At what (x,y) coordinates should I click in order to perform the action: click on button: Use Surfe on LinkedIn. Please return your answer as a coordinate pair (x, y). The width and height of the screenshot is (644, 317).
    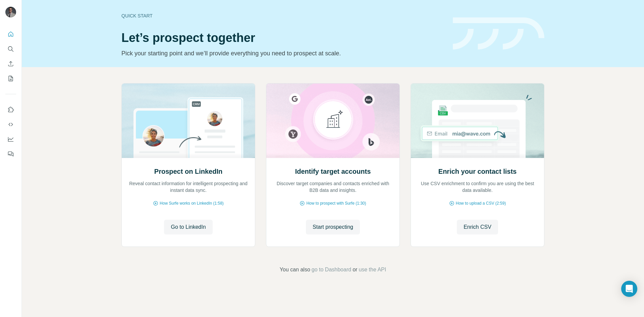
    Looking at the image, I should click on (11, 109).